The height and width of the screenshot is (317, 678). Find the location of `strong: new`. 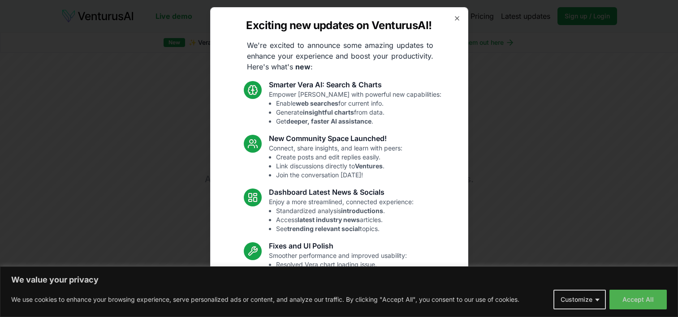

strong: new is located at coordinates (303, 67).